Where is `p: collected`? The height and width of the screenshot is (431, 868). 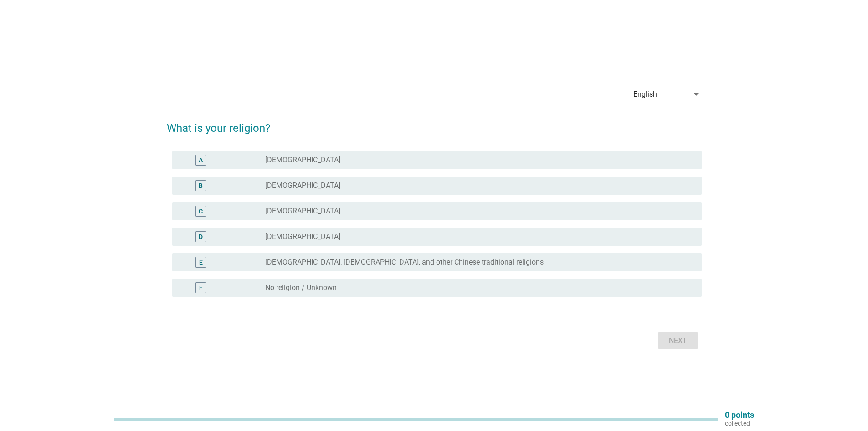 p: collected is located at coordinates (740, 423).